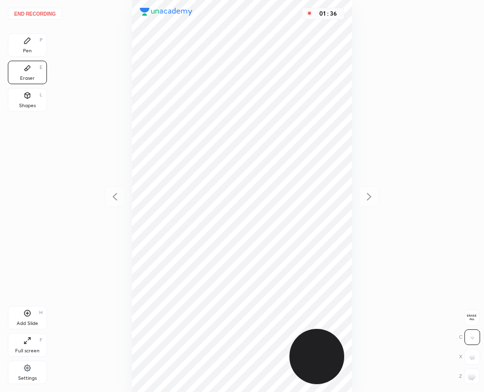  Describe the element at coordinates (41, 312) in the screenshot. I see `div: H` at that location.